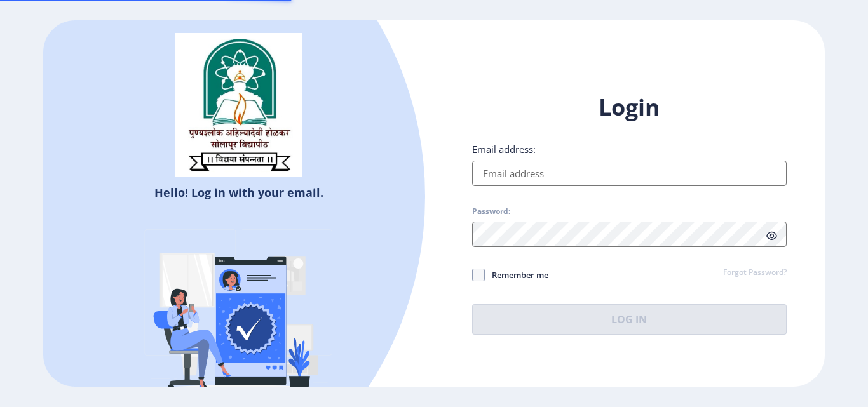 Image resolution: width=868 pixels, height=407 pixels. Describe the element at coordinates (629, 107) in the screenshot. I see `h1: Login` at that location.